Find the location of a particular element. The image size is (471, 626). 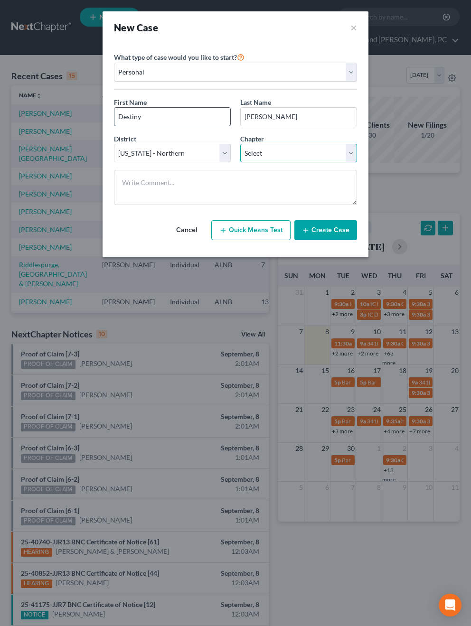

label: What type of case would you like to start? is located at coordinates (179, 57).